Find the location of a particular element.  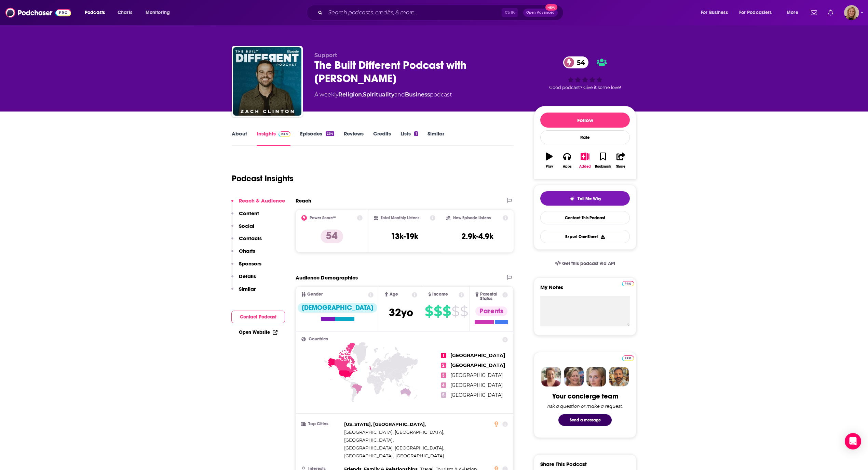

span: New is located at coordinates (552, 7).